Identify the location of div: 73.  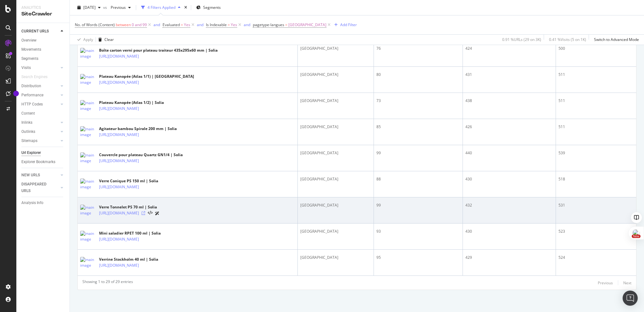
(418, 101).